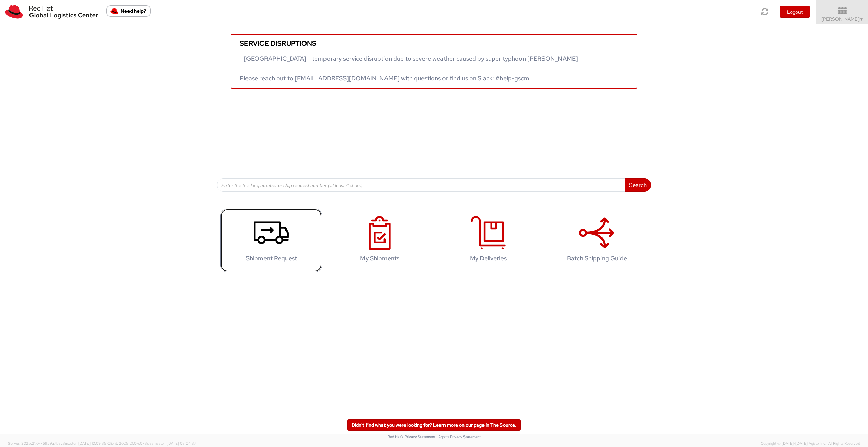  Describe the element at coordinates (597, 241) in the screenshot. I see `a: Batch Shipping Guide` at that location.